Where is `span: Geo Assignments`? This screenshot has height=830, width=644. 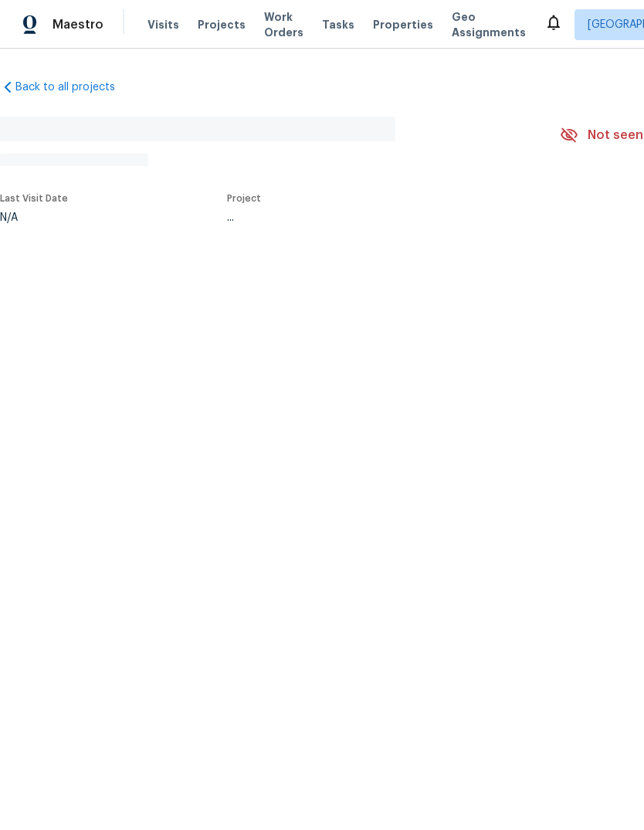
span: Geo Assignments is located at coordinates (489, 24).